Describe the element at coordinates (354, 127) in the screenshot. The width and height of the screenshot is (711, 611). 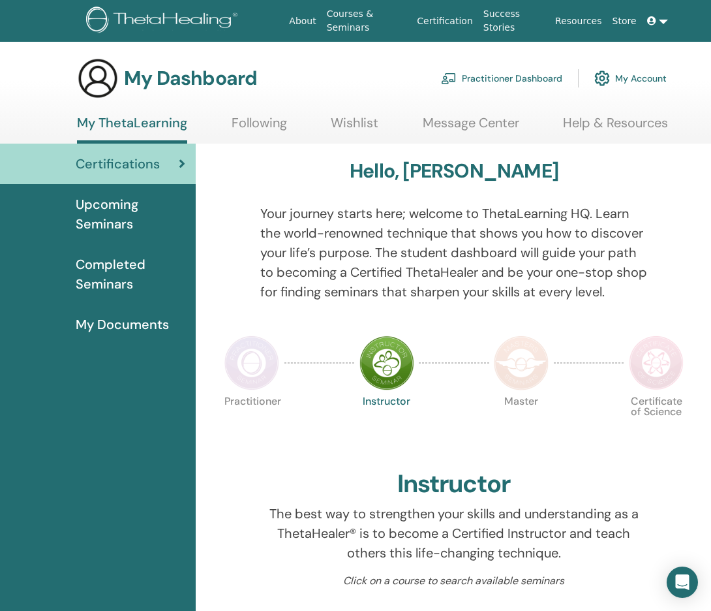
I see `a: Wishlist` at that location.